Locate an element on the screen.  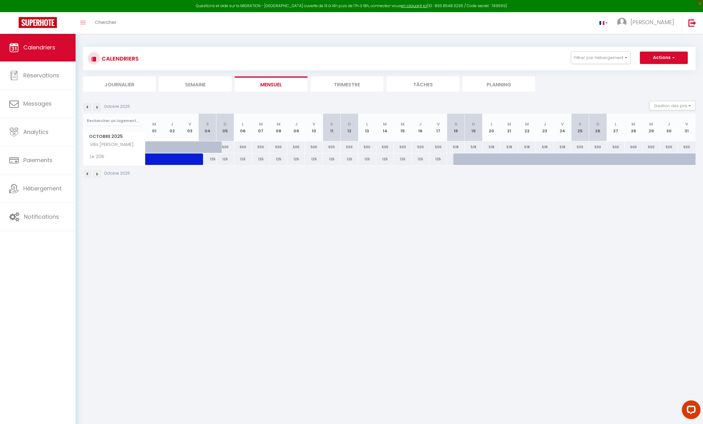
span: Paiements is located at coordinates (38, 160).